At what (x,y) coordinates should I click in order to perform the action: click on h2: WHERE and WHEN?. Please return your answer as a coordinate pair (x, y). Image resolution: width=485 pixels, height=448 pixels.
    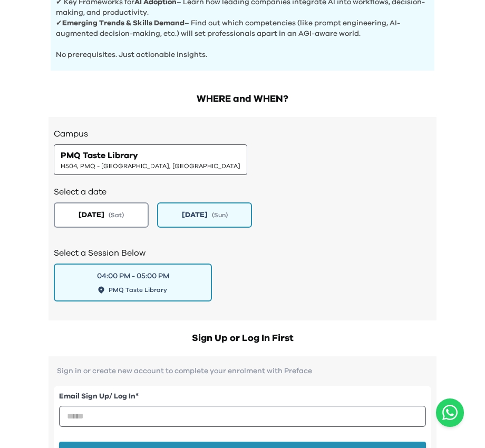
    Looking at the image, I should click on (243, 99).